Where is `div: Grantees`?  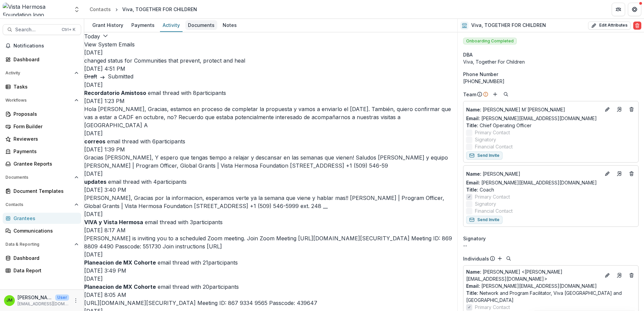
div: Grantees is located at coordinates (45, 218).